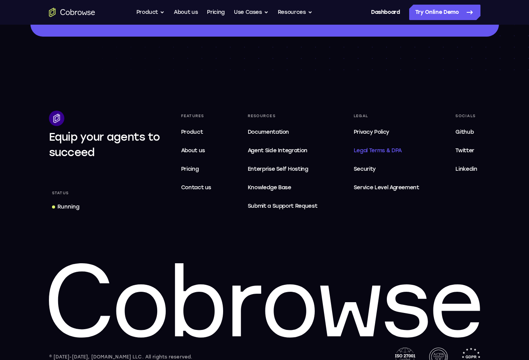 The width and height of the screenshot is (529, 360). What do you see at coordinates (465, 150) in the screenshot?
I see `span: Twitter` at bounding box center [465, 150].